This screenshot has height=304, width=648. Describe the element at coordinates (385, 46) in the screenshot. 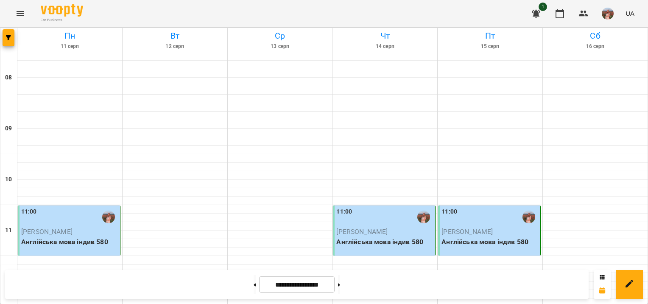

I see `h6: 14 серп` at that location.